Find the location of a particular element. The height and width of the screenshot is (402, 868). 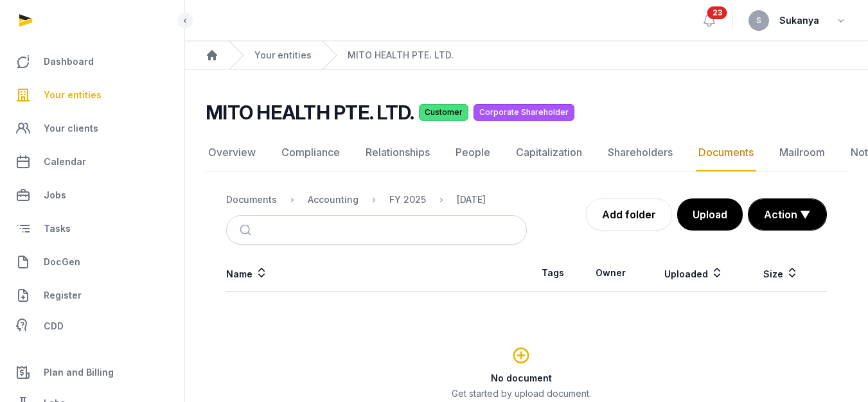

a: Your clients is located at coordinates (92, 129).